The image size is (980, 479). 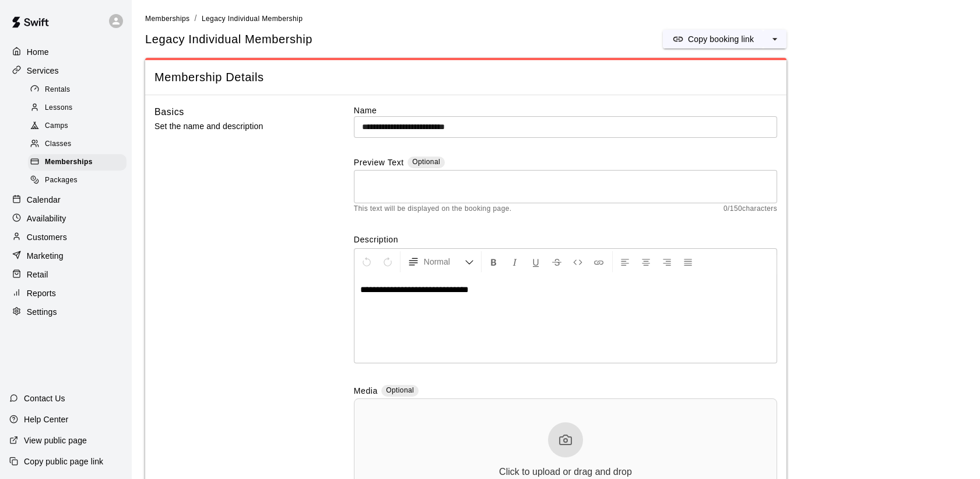 What do you see at coordinates (65, 237) in the screenshot?
I see `div: Customers` at bounding box center [65, 237].